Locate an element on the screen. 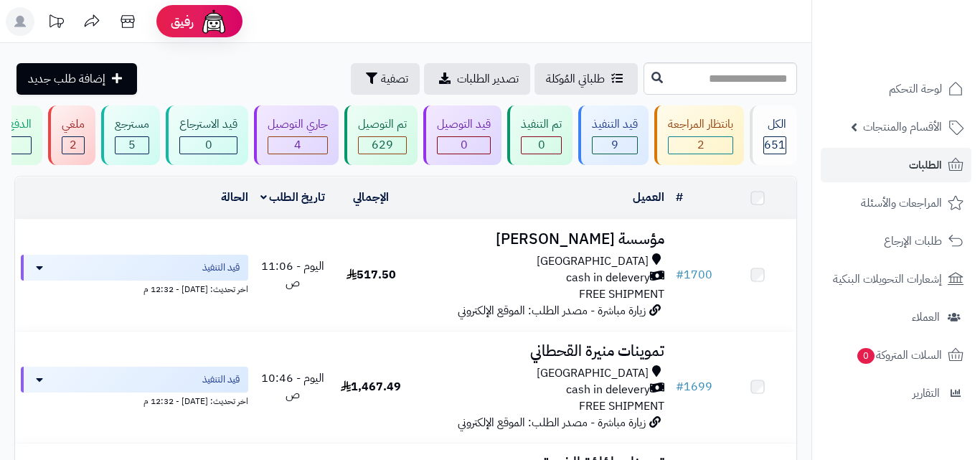  span: 651 is located at coordinates (775, 145).